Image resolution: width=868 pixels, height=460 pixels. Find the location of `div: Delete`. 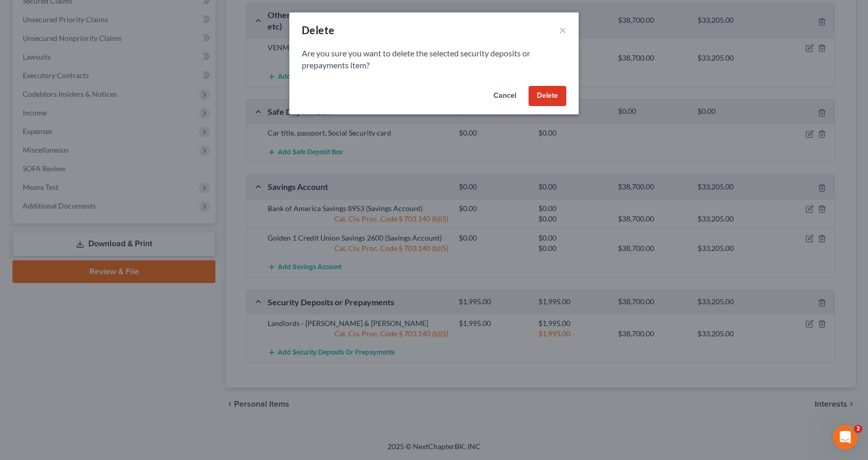

div: Delete is located at coordinates (318, 30).